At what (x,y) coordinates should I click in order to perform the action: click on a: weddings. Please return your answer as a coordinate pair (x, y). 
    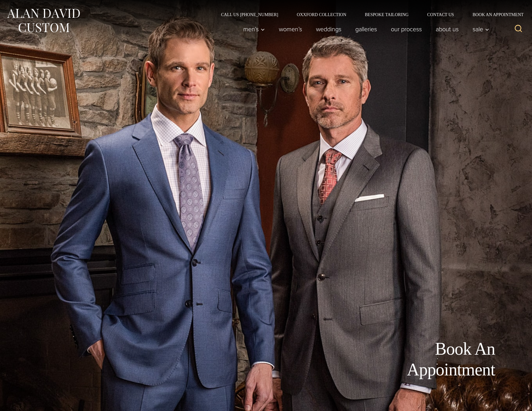
    Looking at the image, I should click on (329, 29).